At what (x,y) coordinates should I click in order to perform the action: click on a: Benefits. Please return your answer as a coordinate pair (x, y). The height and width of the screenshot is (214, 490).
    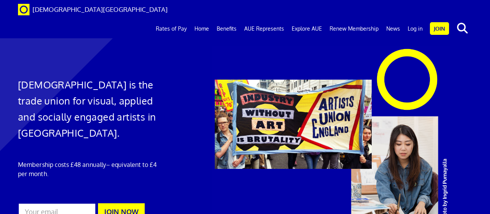
    Looking at the image, I should click on (227, 29).